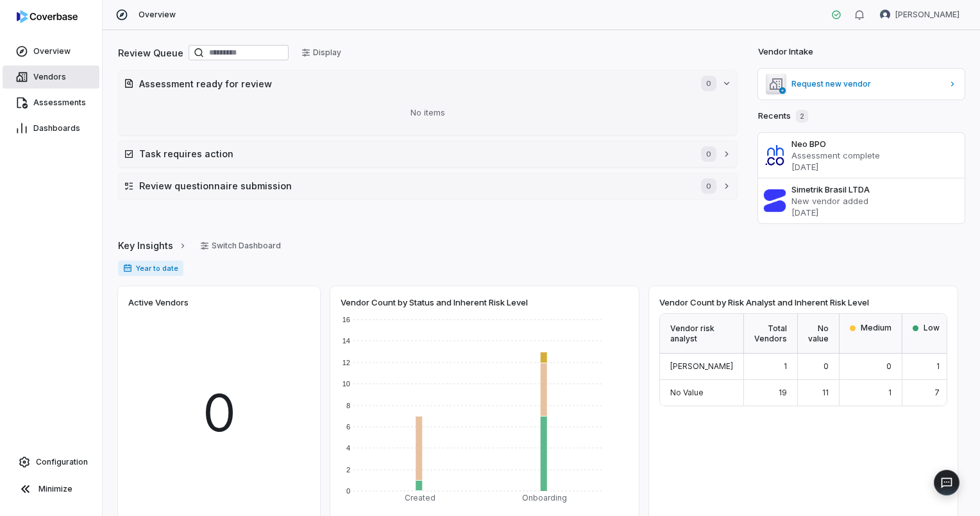 This screenshot has height=516, width=980. What do you see at coordinates (348, 405) in the screenshot?
I see `text: 8` at bounding box center [348, 405].